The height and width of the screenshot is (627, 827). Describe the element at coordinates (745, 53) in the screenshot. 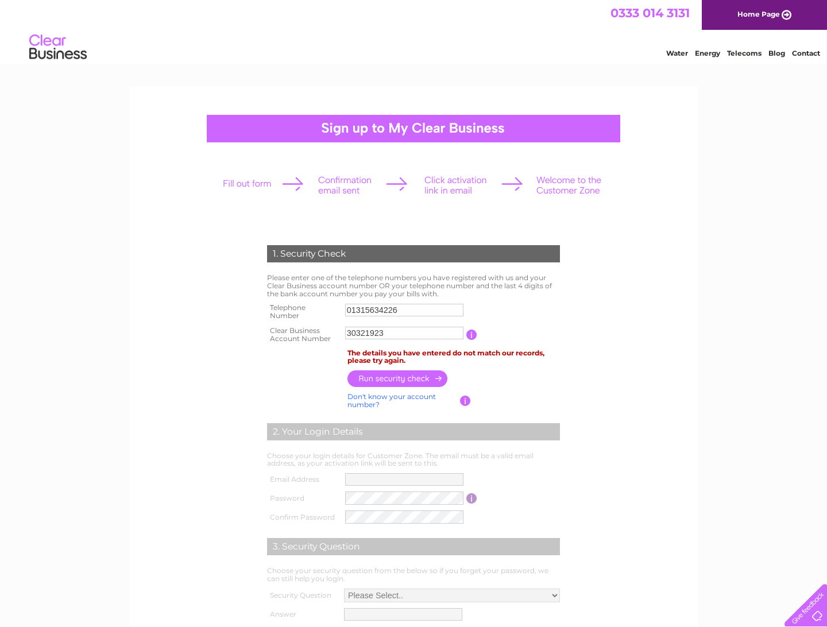

I see `a: Telecoms` at that location.